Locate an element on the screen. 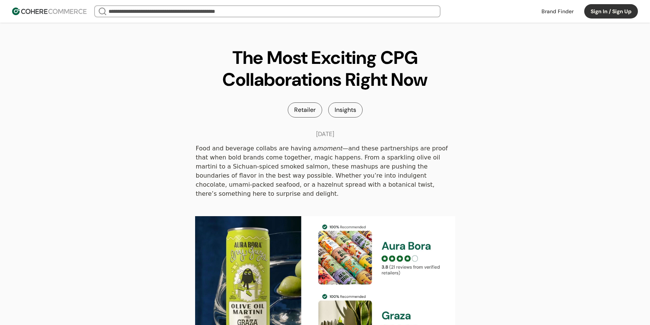  div: Retailer is located at coordinates (305, 110).